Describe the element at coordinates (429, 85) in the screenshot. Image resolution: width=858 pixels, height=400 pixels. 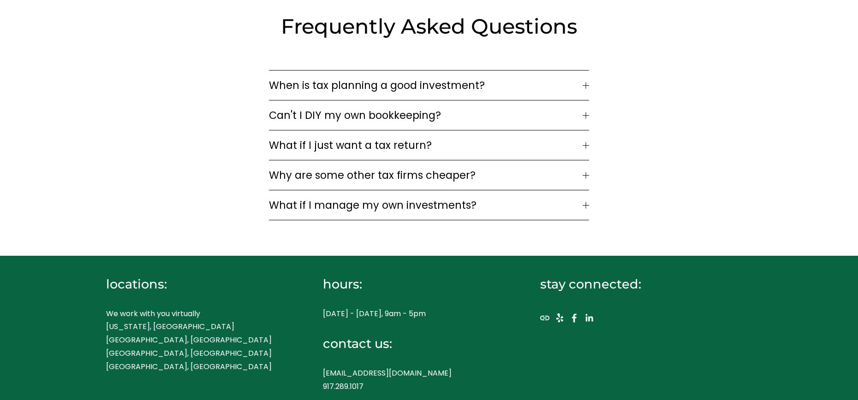
I see `button: When is tax planning a good investment?` at that location.